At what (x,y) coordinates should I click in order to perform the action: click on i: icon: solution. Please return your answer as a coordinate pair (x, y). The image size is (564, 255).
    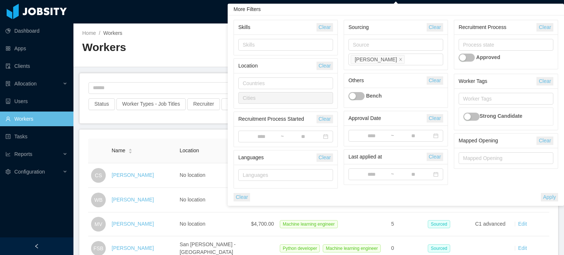
    Looking at the image, I should click on (8, 84).